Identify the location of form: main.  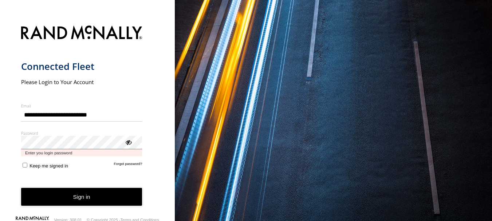
(87, 119).